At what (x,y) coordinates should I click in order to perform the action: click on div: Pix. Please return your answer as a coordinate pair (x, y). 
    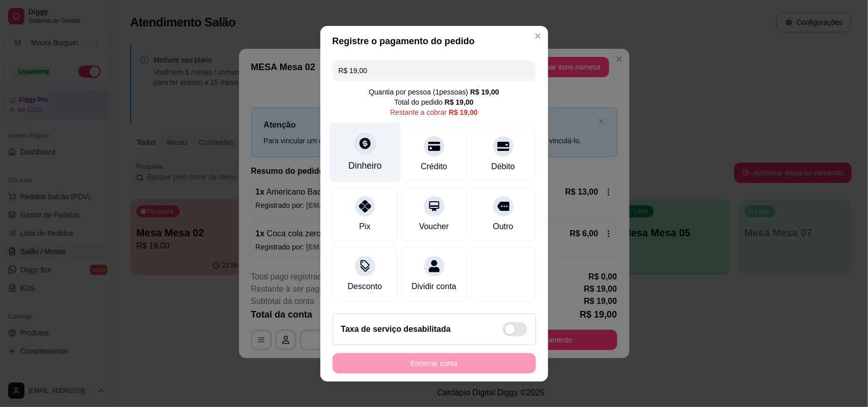
    Looking at the image, I should click on (365, 226).